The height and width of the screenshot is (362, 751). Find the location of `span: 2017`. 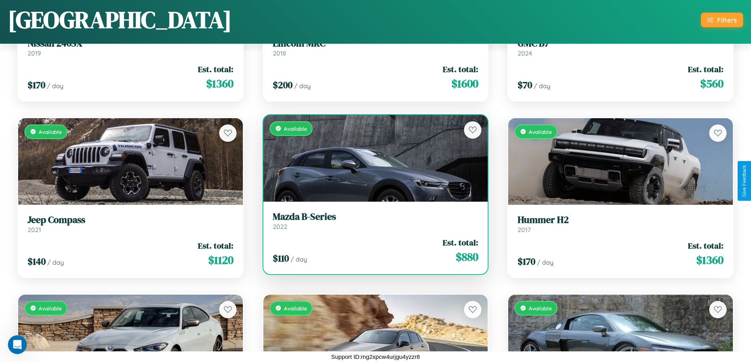

span: 2017 is located at coordinates (524, 230).